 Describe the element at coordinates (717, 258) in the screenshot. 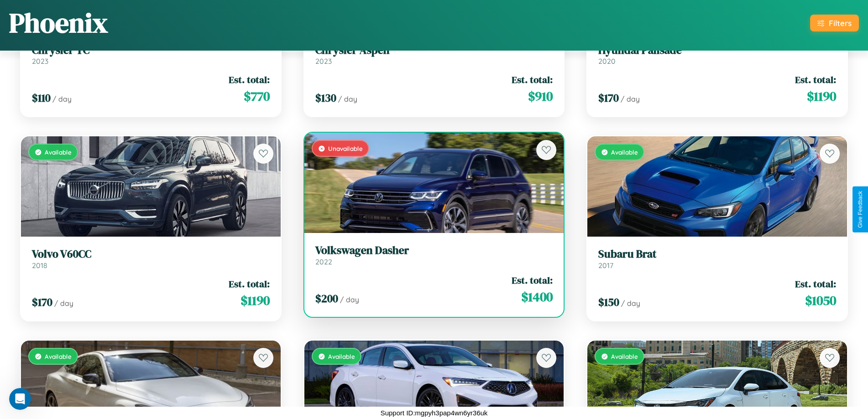

I see `a: Subaru Brat2017` at that location.